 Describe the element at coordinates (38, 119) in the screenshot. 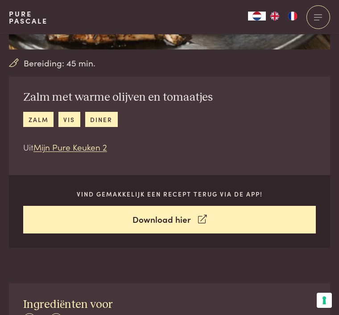

I see `a: zalm` at that location.